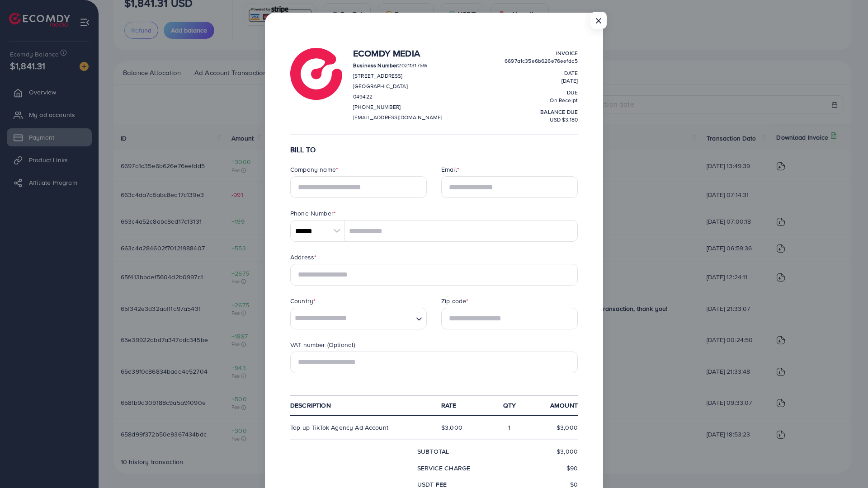  What do you see at coordinates (509, 406) in the screenshot?
I see `div: qty` at bounding box center [509, 406].